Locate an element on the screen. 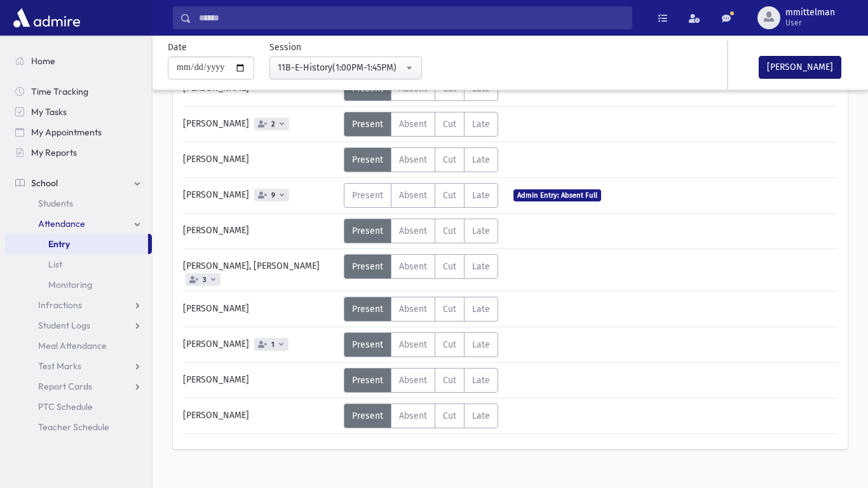  label: Session is located at coordinates (286, 47).